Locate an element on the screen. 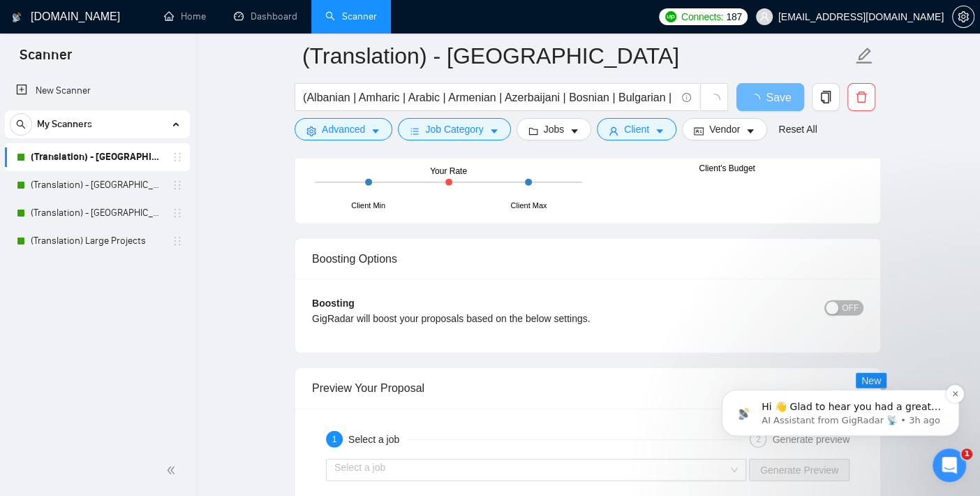 The image size is (980, 496). span: Jobs is located at coordinates (554, 129).